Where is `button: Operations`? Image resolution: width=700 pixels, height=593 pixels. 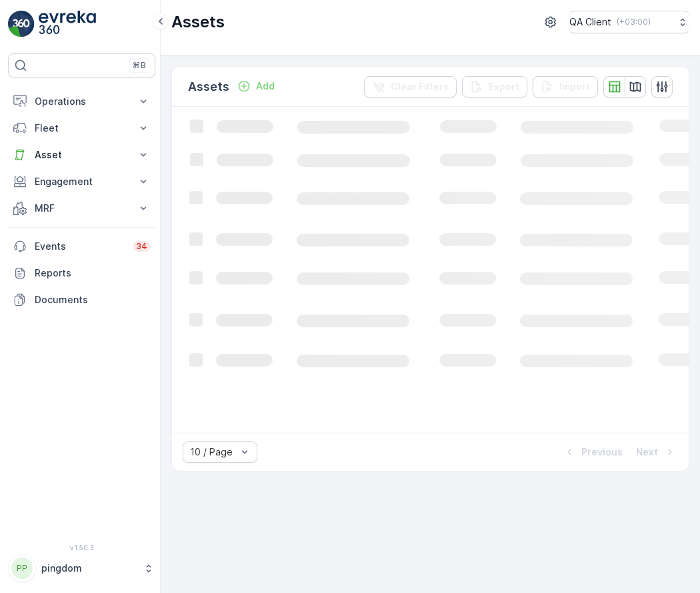 button: Operations is located at coordinates (81, 101).